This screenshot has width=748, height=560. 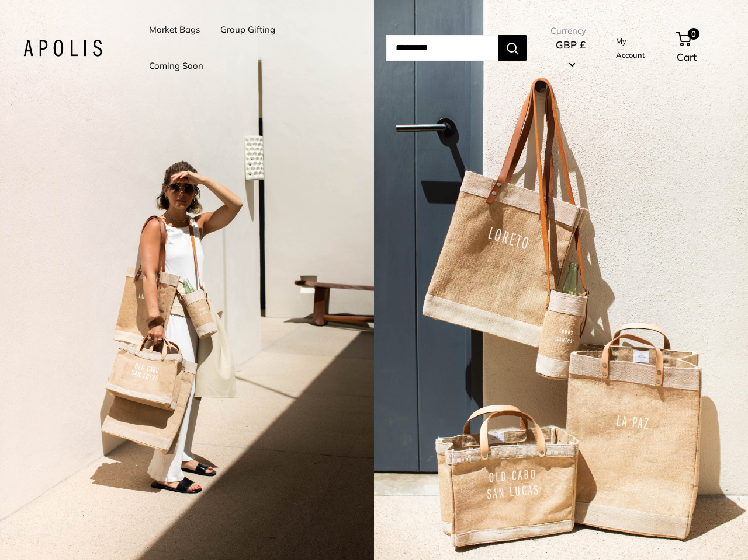 I want to click on a: My Account, so click(x=635, y=48).